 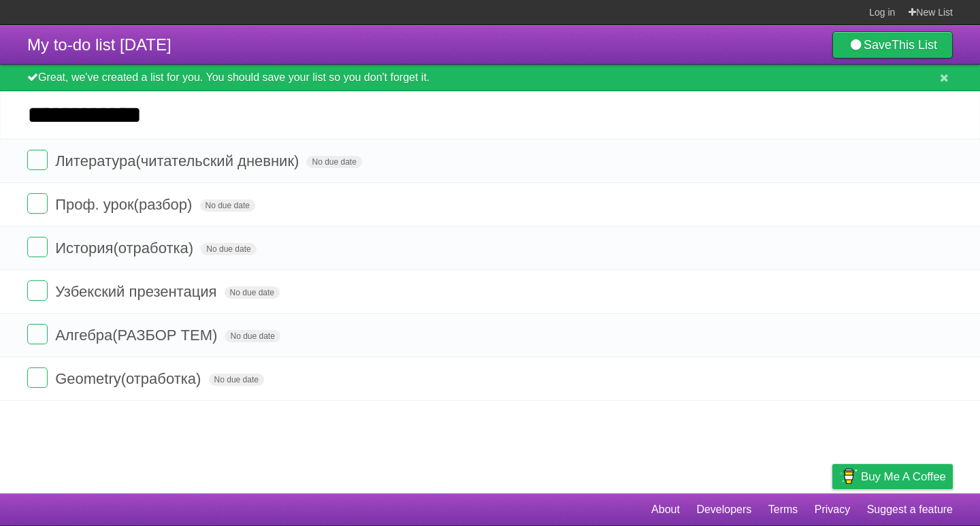 I want to click on span: Buy me a coffee, so click(x=903, y=476).